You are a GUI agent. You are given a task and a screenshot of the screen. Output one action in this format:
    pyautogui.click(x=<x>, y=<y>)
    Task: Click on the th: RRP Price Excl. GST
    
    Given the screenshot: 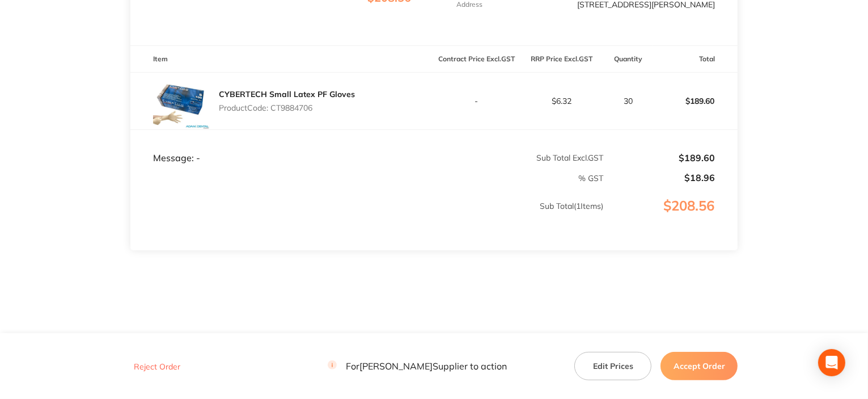 What is the action you would take?
    pyautogui.click(x=562, y=59)
    